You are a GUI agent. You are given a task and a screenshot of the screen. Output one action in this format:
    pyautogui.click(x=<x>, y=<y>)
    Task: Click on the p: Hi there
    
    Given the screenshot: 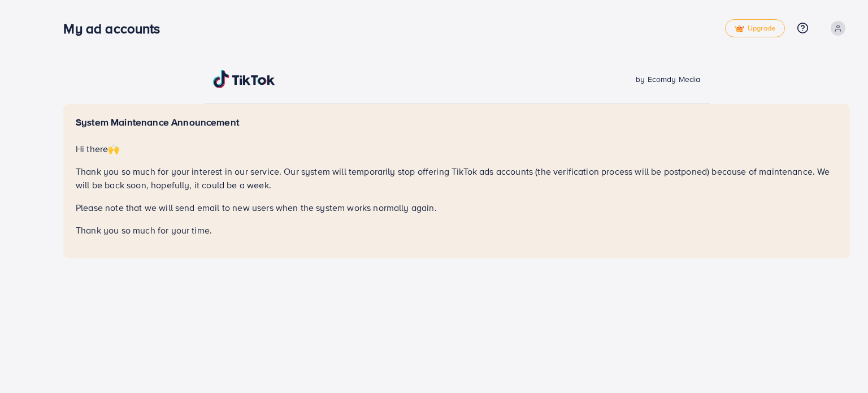 What is the action you would take?
    pyautogui.click(x=456, y=149)
    